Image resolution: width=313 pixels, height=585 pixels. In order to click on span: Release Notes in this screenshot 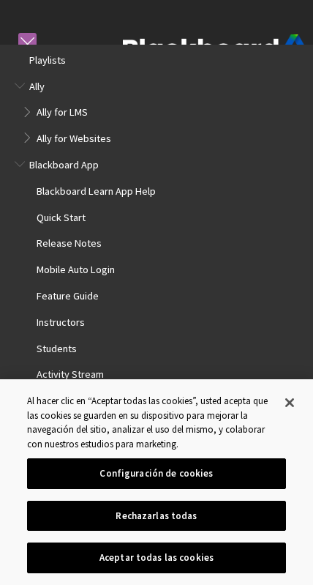, I will do `click(69, 242)`.